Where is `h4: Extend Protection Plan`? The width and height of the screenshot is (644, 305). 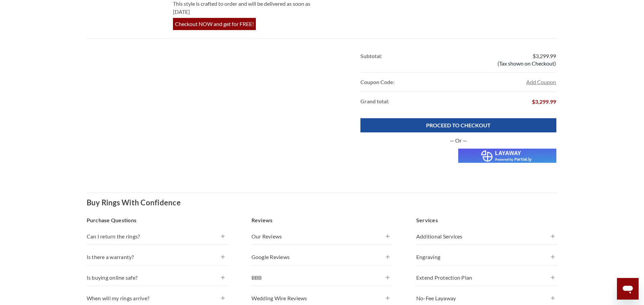 h4: Extend Protection Plan is located at coordinates (487, 277).